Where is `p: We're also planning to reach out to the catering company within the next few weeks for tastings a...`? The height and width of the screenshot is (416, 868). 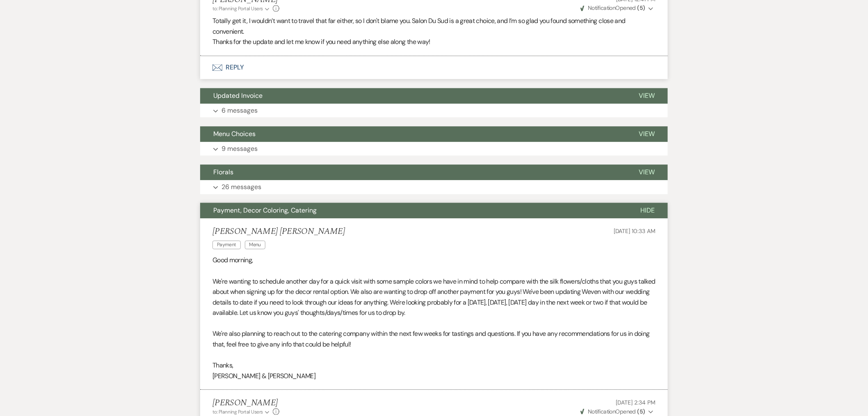 p: We're also planning to reach out to the catering company within the next few weeks for tastings a... is located at coordinates (434, 339).